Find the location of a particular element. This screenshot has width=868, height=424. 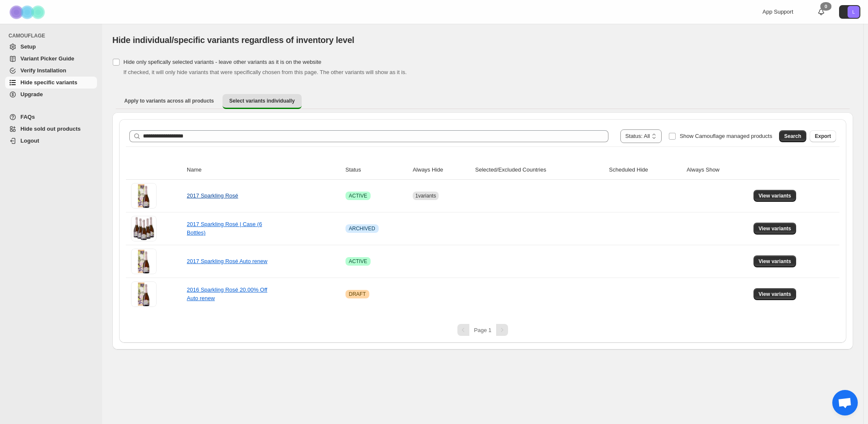

a: Verify Installation is located at coordinates (51, 71).